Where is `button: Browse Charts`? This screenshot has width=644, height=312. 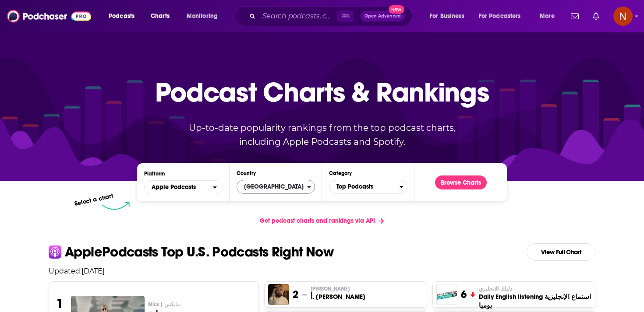 button: Browse Charts is located at coordinates (461, 183).